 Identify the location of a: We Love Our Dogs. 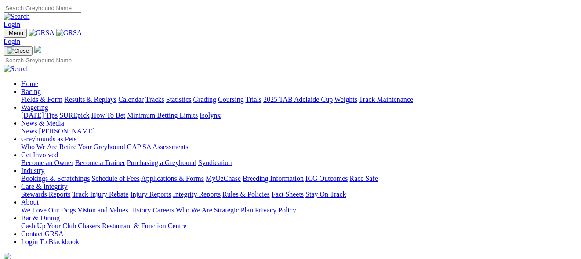
(48, 210).